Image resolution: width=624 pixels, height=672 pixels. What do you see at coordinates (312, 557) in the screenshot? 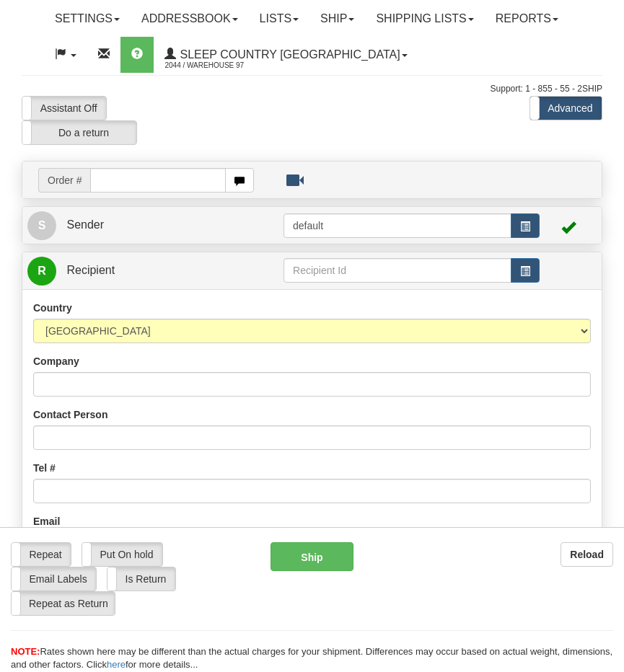
I see `button: Ship` at bounding box center [312, 557].